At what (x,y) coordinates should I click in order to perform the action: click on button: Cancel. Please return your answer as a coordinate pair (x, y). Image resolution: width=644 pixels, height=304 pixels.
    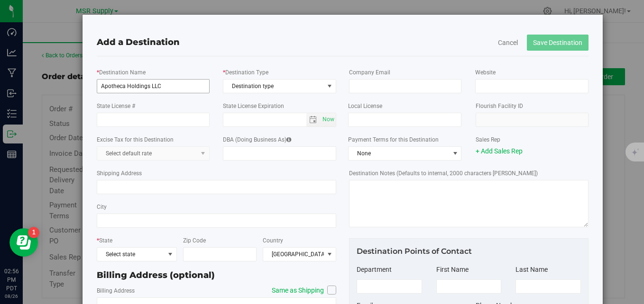
    Looking at the image, I should click on (508, 43).